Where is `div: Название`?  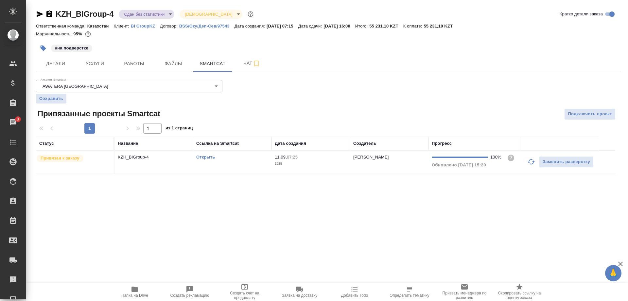
div: Название is located at coordinates (128, 143).